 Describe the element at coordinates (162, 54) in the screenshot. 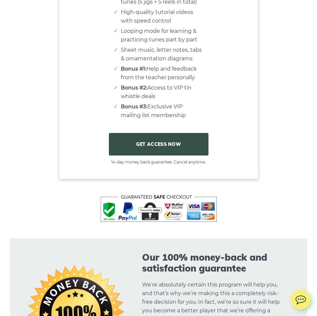

I see `li: Sheet music, letter notes, tabs & ornamentation diagrams` at that location.